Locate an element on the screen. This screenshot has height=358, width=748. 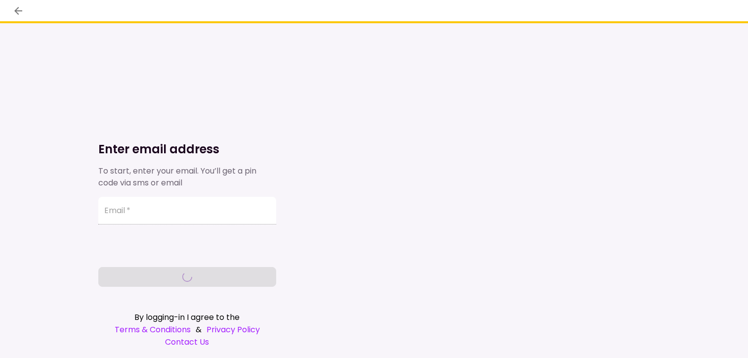
a: Privacy Policy is located at coordinates (233, 329).